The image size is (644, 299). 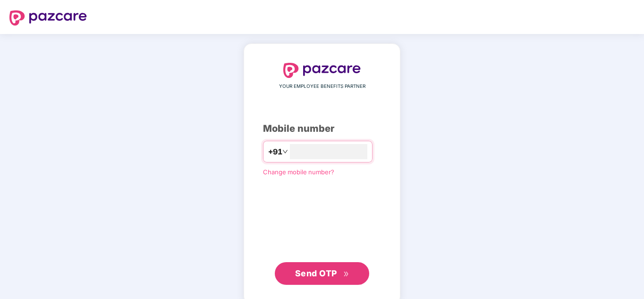 What do you see at coordinates (322, 274) in the screenshot?
I see `button: Send OTPdouble-right` at bounding box center [322, 274].